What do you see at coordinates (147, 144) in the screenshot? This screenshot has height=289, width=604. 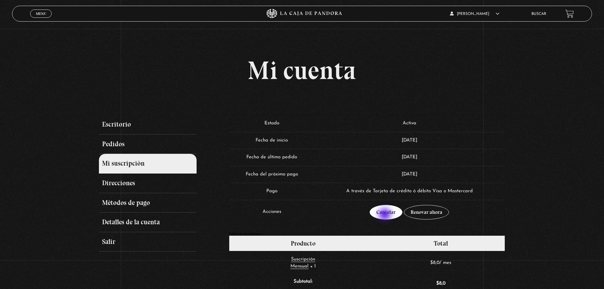 I see `a: Pedidos` at bounding box center [147, 144].